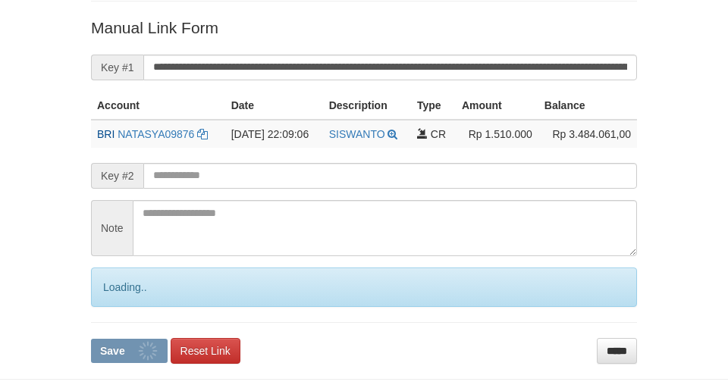  What do you see at coordinates (206, 351) in the screenshot?
I see `a: Reset Link` at bounding box center [206, 351].